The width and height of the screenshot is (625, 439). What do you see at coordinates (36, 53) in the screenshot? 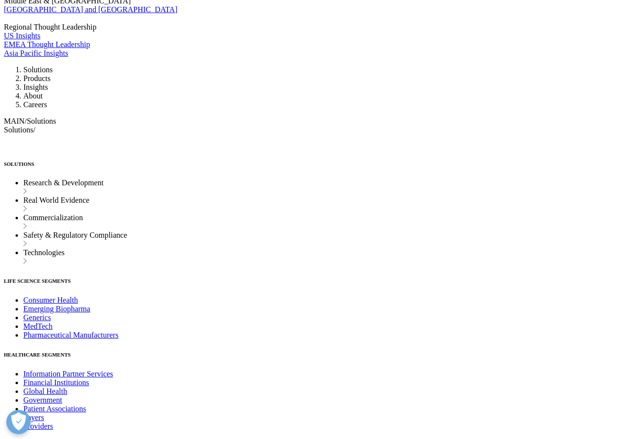
I see `span: Asia Pacific Insights` at bounding box center [36, 53].